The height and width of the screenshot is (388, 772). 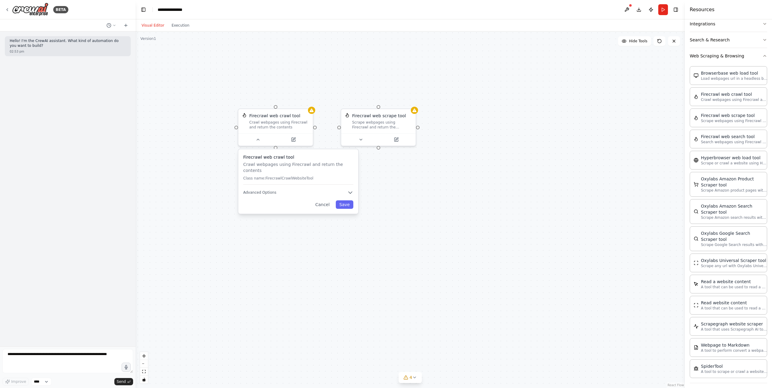 I want to click on div: BETA, so click(x=61, y=10).